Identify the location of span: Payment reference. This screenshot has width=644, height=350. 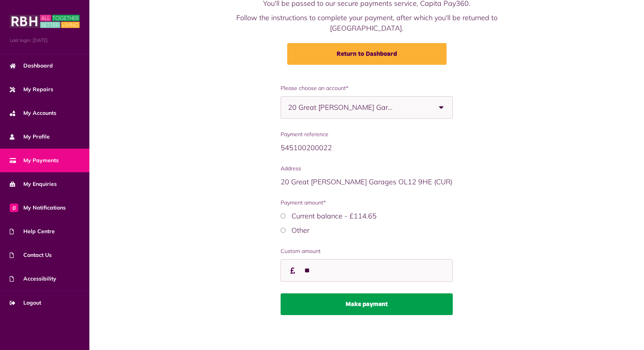
(367, 135).